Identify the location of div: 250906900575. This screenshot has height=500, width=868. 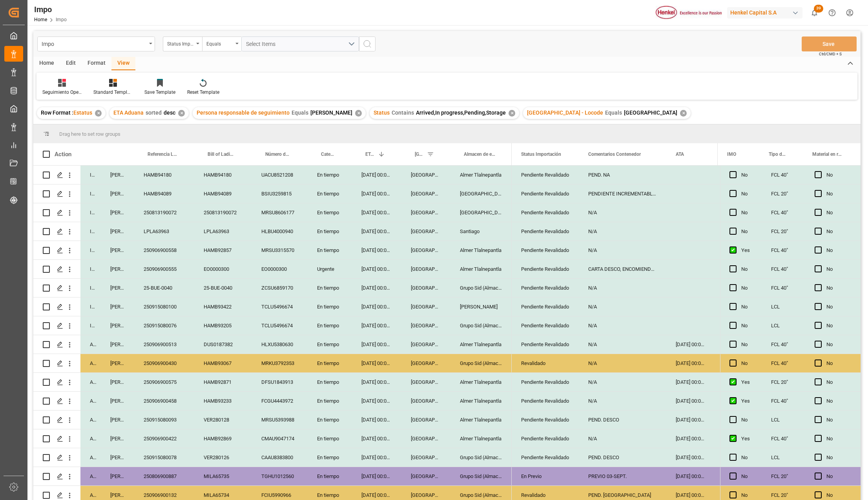
(164, 382).